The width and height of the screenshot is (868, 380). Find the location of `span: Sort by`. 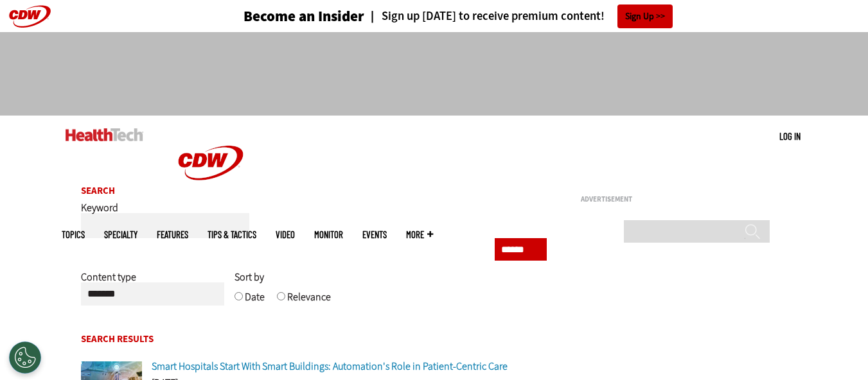

span: Sort by is located at coordinates (250, 276).